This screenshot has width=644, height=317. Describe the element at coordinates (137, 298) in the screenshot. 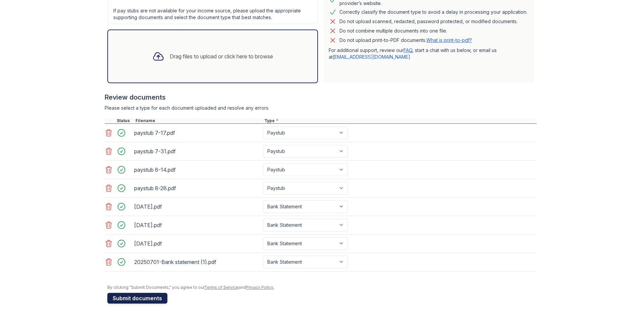

I see `button: Submit documents` at that location.